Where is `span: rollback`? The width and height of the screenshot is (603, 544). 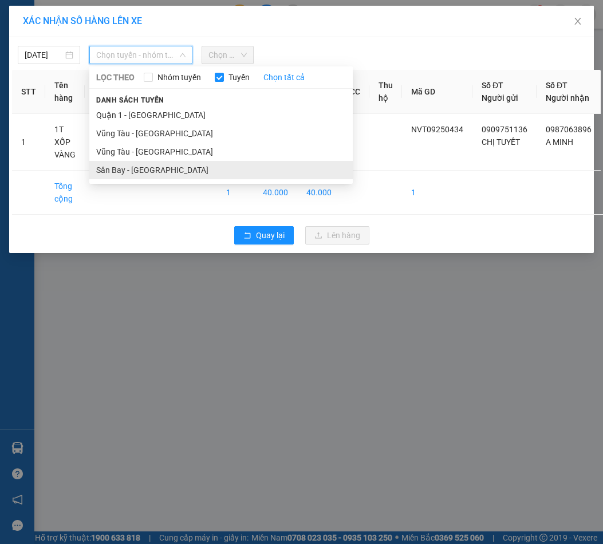
span: rollback is located at coordinates (247, 236).